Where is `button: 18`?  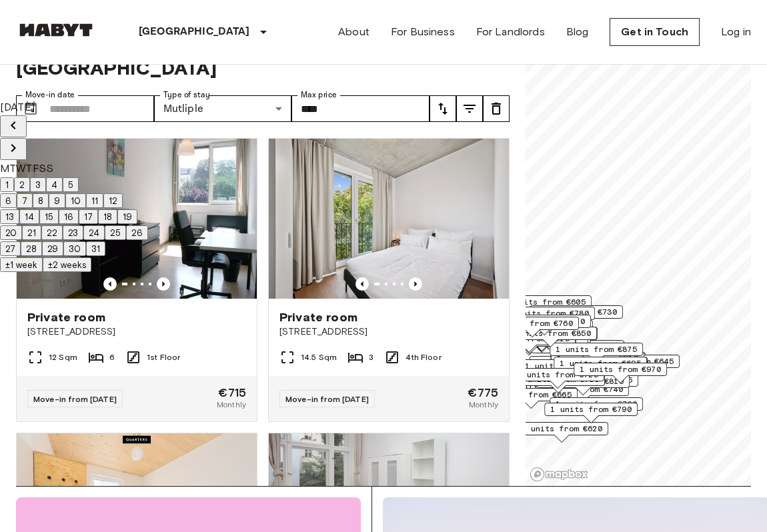
button: 18 is located at coordinates (108, 217).